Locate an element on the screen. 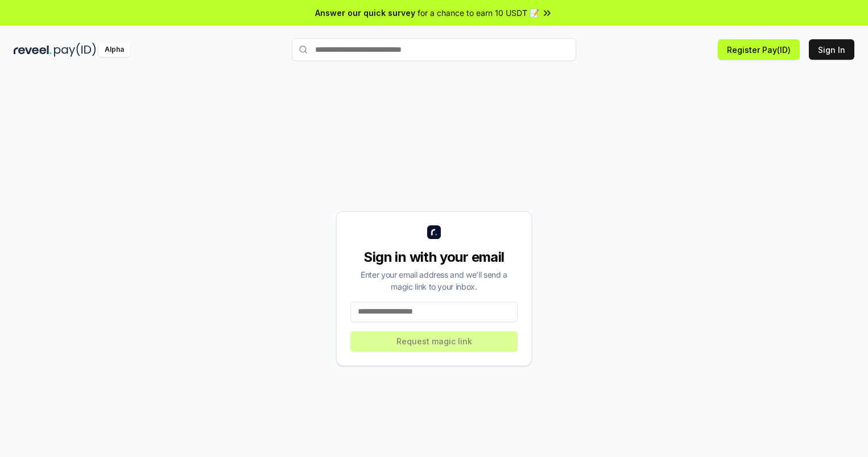 This screenshot has height=457, width=868. div: Enter your email address and we’ll send a magic link to your inbox. is located at coordinates (434, 280).